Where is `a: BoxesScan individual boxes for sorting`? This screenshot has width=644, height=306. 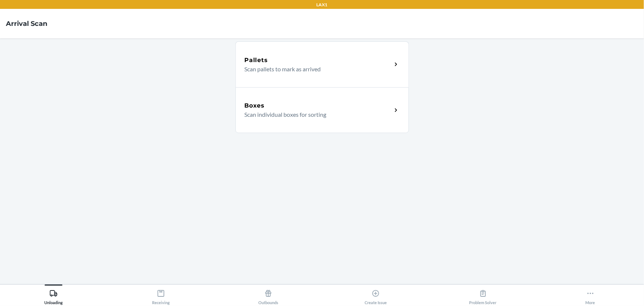 a: BoxesScan individual boxes for sorting is located at coordinates (322, 110).